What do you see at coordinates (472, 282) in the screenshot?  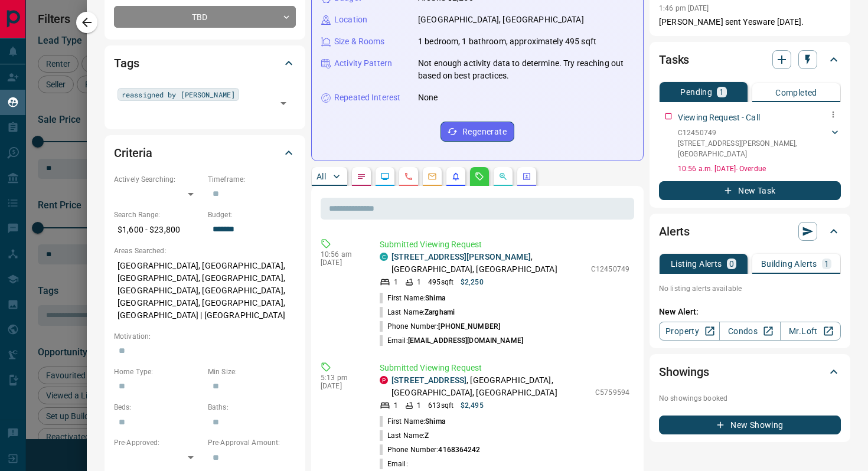 I see `p: $2,250` at bounding box center [472, 282].